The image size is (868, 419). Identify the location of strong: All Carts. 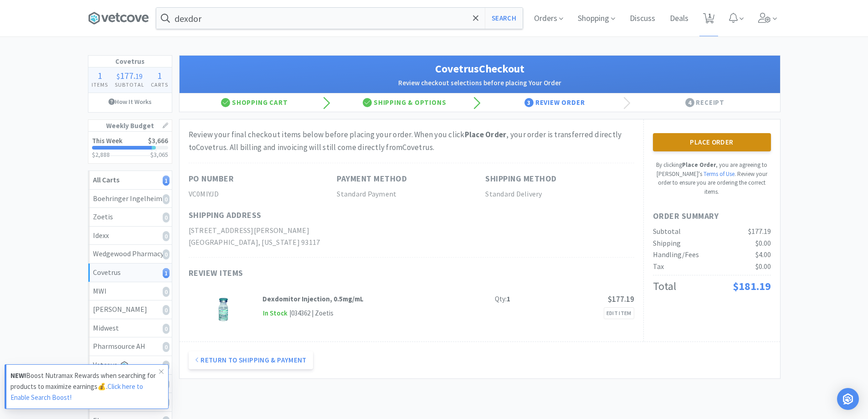
(106, 179).